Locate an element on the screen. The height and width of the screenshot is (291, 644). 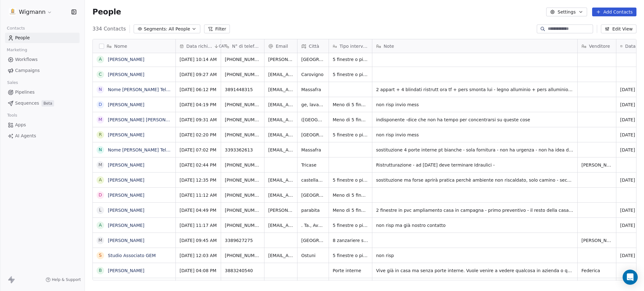
div: B is located at coordinates (100, 270).